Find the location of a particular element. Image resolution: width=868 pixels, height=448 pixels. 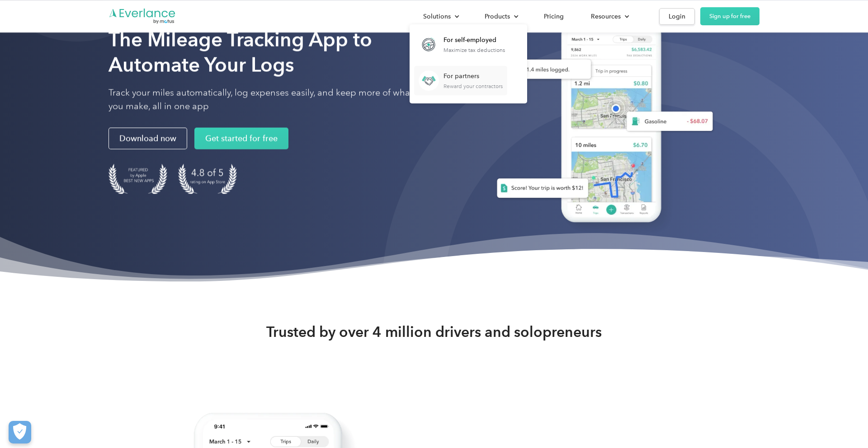

a: Login is located at coordinates (677, 16).